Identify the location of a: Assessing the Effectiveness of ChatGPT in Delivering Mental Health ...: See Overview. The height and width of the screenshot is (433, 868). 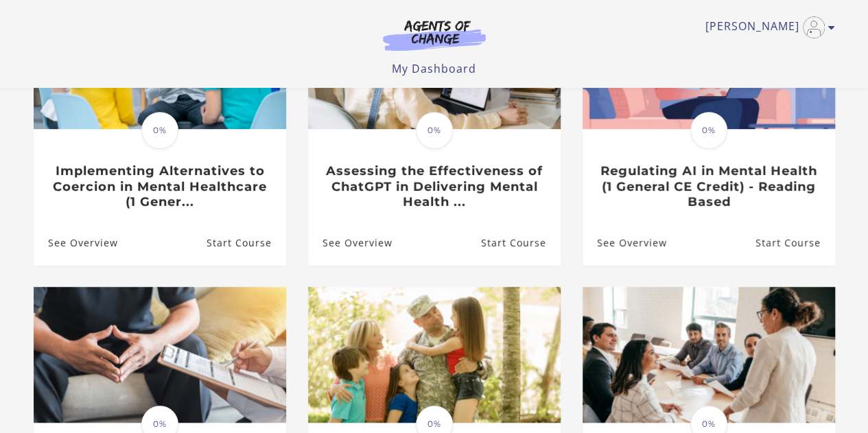
(350, 242).